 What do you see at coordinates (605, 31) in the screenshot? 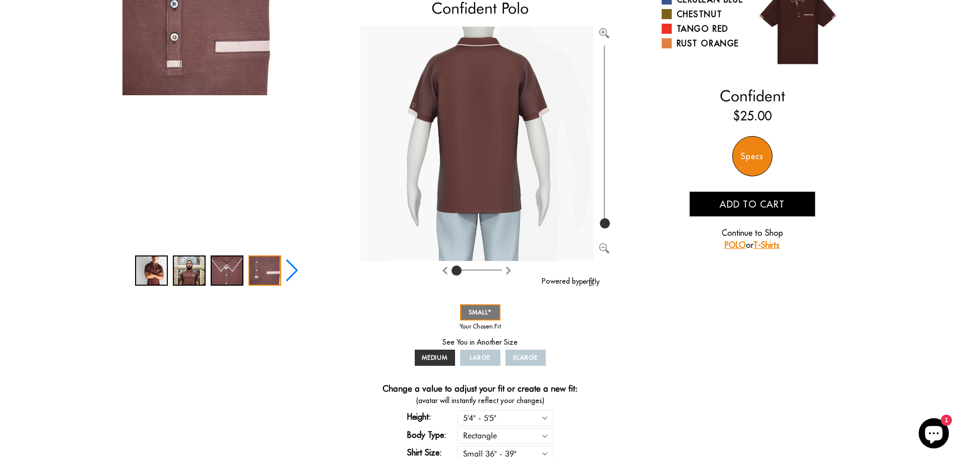
I see `button: Zoom in` at bounding box center [605, 31].